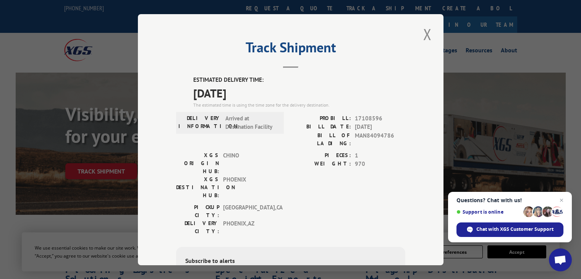 Image resolution: width=581 pixels, height=279 pixels. Describe the element at coordinates (380, 155) in the screenshot. I see `span: 1` at that location.